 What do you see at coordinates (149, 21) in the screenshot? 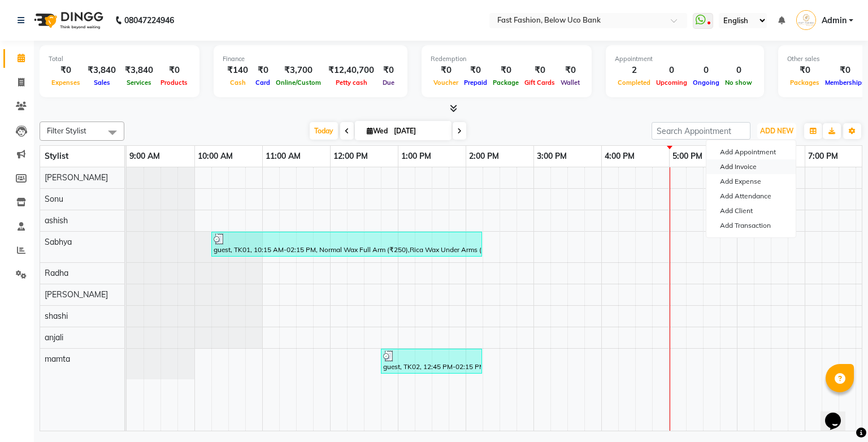
I see `b: 08047224946` at bounding box center [149, 21].